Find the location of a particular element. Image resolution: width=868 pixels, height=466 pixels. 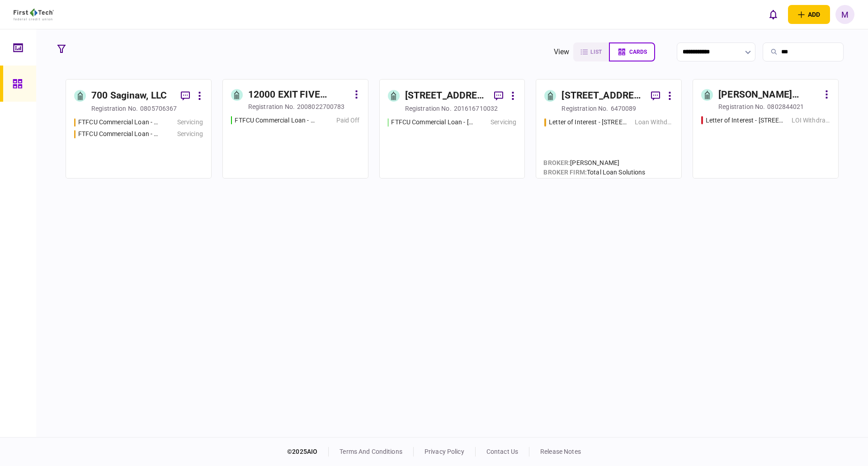

div: M is located at coordinates (845, 15).